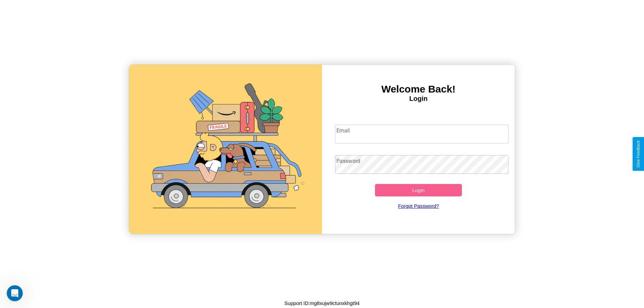  Describe the element at coordinates (226, 149) in the screenshot. I see `img: gif` at that location.